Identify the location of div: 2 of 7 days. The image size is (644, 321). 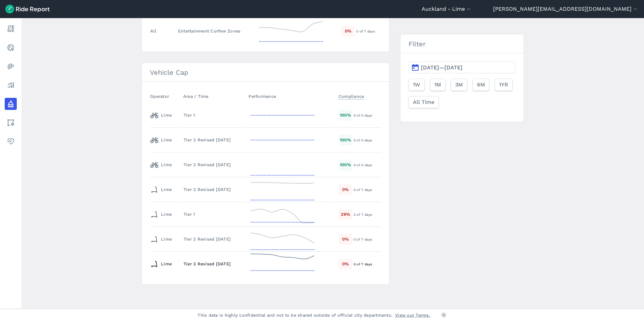
(367, 215).